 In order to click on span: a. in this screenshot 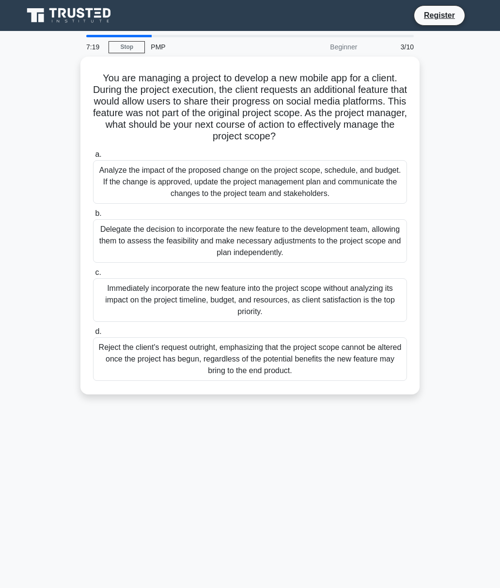, I will do `click(98, 154)`.